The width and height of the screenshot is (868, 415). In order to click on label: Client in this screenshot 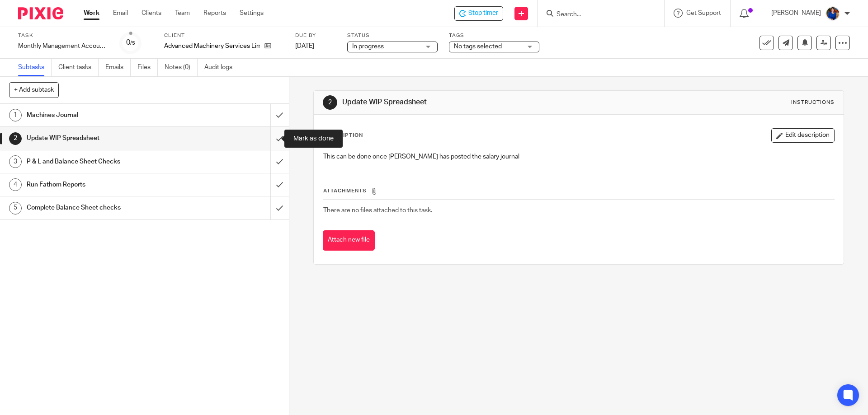, I will do `click(224, 36)`.